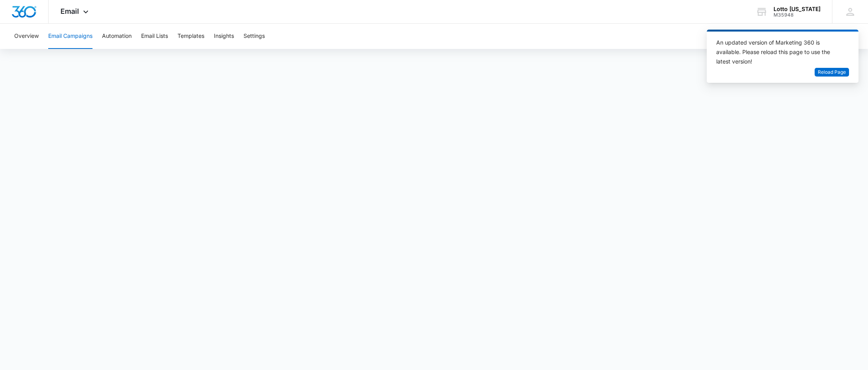  I want to click on button: Automation, so click(116, 36).